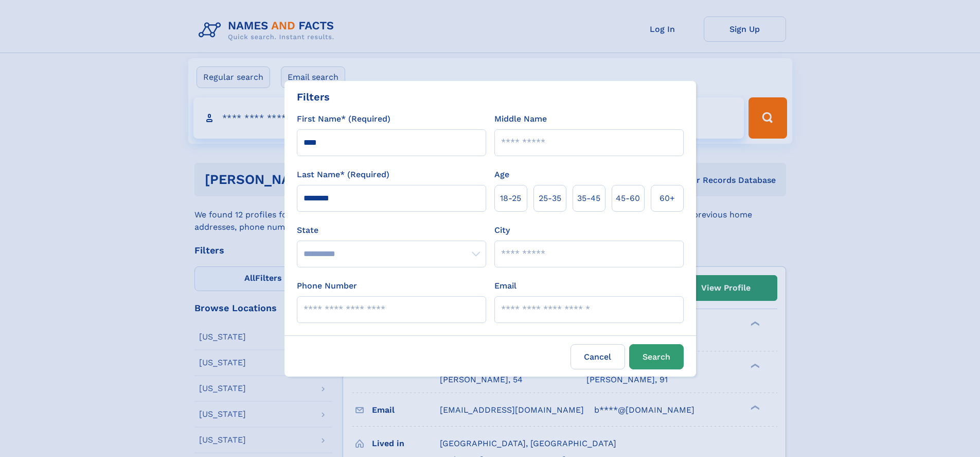 This screenshot has width=980, height=457. I want to click on span: 60+, so click(667, 198).